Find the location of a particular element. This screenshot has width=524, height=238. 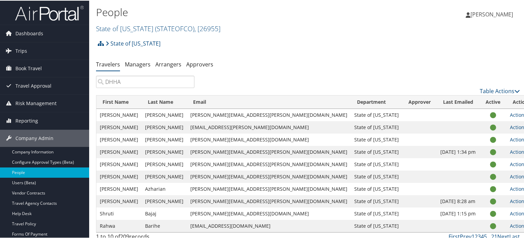

td: Azharian is located at coordinates (164, 188).